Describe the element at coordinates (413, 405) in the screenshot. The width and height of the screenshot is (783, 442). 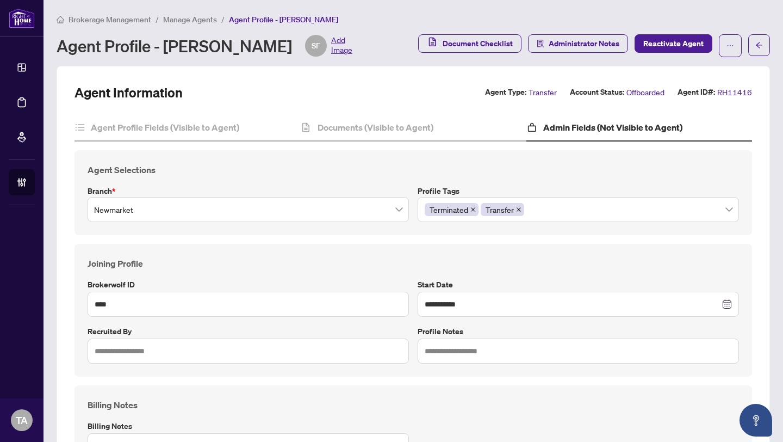
I see `h4: Billing Notes` at that location.